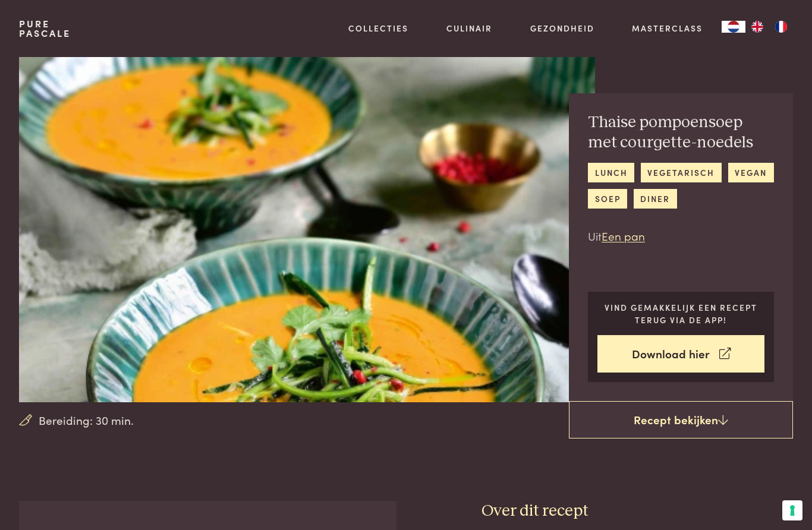 The width and height of the screenshot is (812, 530). Describe the element at coordinates (733, 27) in the screenshot. I see `div: Language` at that location.